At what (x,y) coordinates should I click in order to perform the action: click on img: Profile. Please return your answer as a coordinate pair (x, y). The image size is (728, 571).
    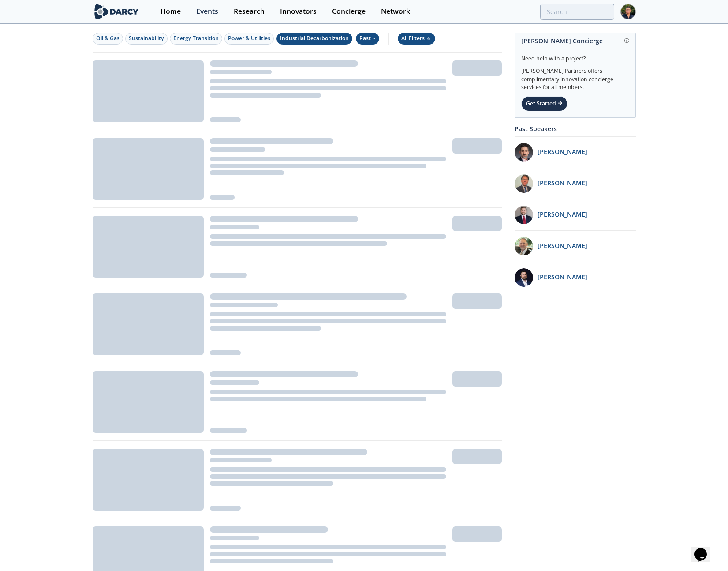
    Looking at the image, I should click on (627, 12).